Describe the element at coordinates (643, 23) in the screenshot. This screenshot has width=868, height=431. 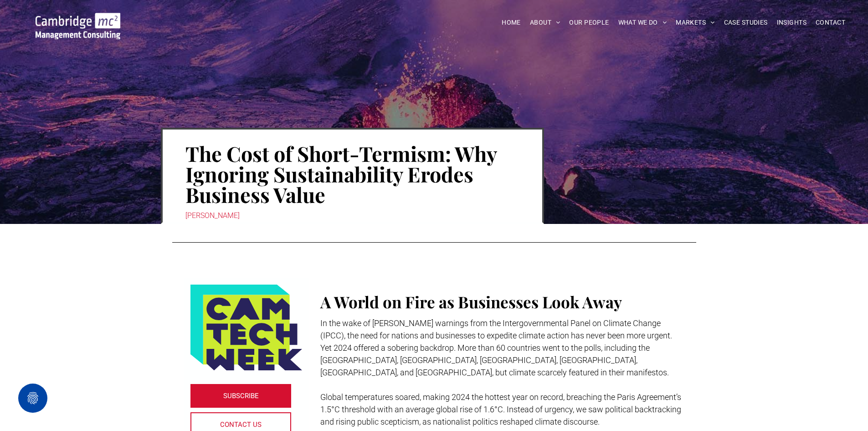
I see `a: WHAT WE DO` at that location.